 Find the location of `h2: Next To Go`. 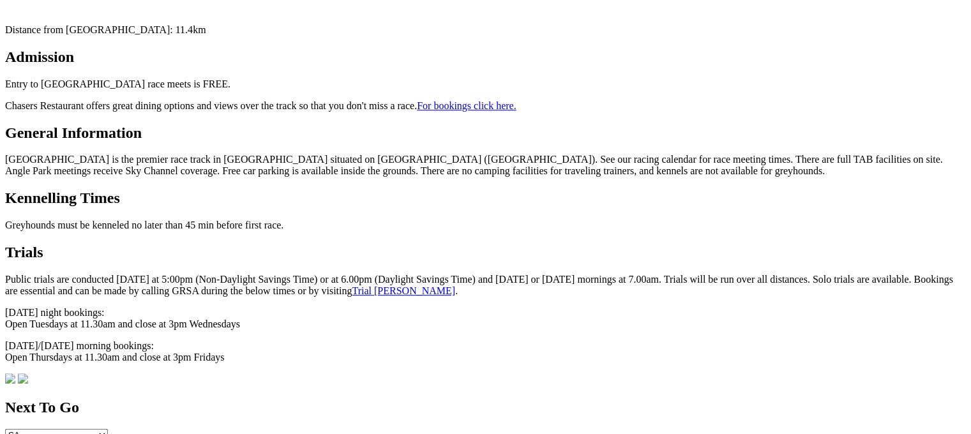

h2: Next To Go is located at coordinates (485, 407).